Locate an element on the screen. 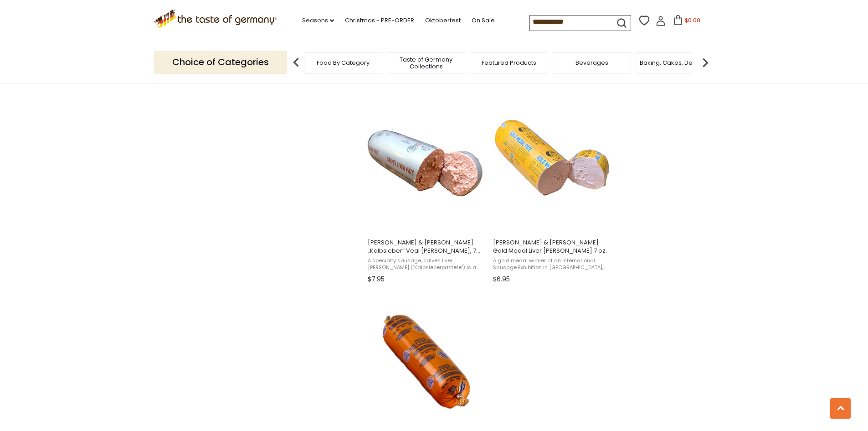  p: Choice of Categories is located at coordinates (221, 62).